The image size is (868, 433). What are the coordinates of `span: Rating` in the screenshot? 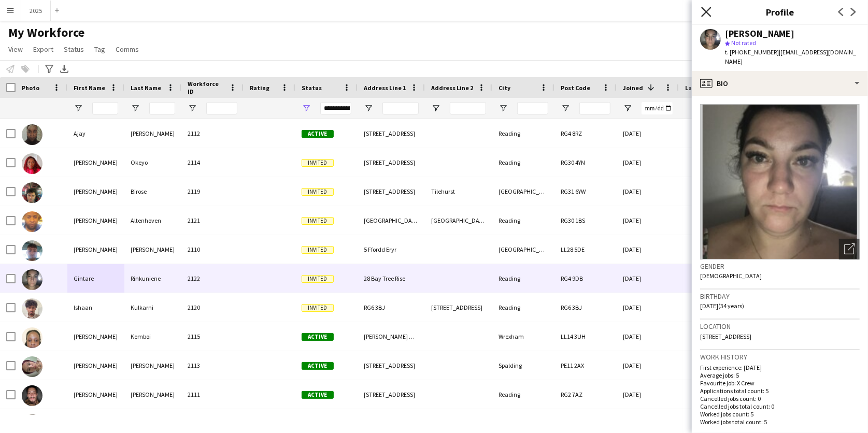 It's located at (260, 88).